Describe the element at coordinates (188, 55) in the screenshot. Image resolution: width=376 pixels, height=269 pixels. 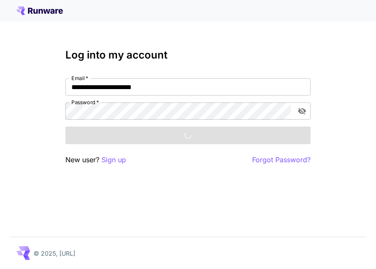
I see `h3: Log into my account` at that location.